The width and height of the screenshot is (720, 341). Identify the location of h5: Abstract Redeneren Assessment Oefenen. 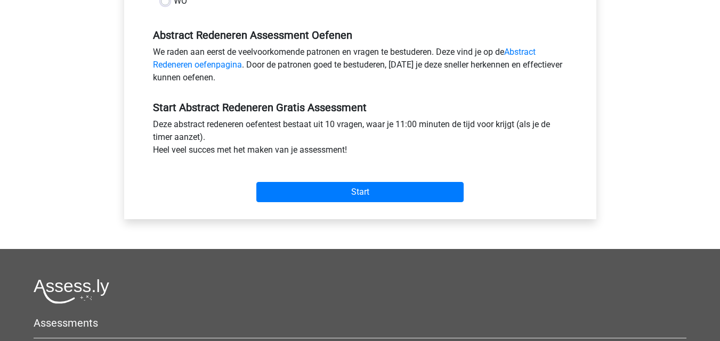
(360, 35).